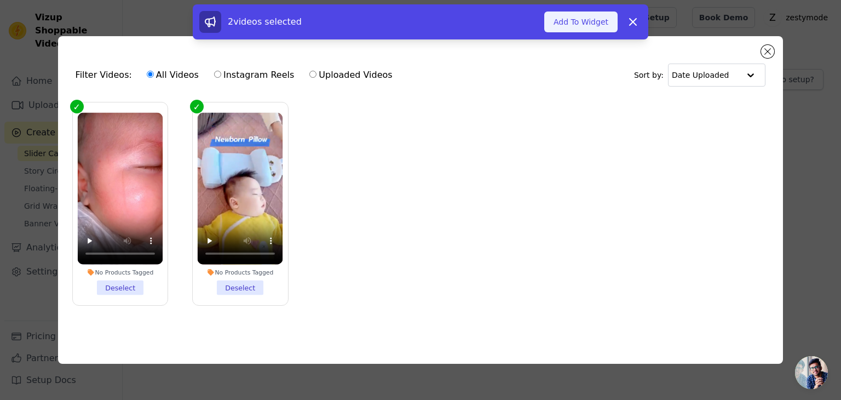  What do you see at coordinates (172, 75) in the screenshot?
I see `label: All Videos` at bounding box center [172, 75].